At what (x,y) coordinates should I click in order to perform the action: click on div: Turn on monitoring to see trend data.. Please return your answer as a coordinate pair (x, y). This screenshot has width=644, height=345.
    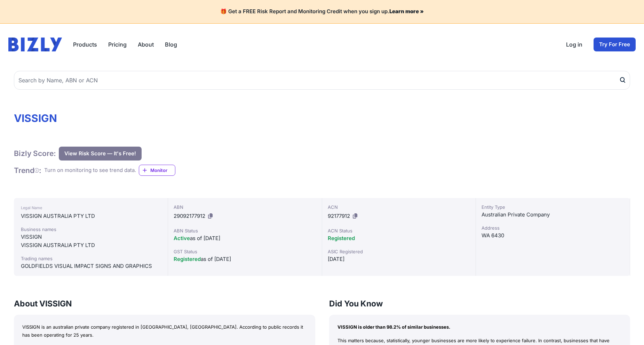
    Looking at the image, I should click on (90, 170).